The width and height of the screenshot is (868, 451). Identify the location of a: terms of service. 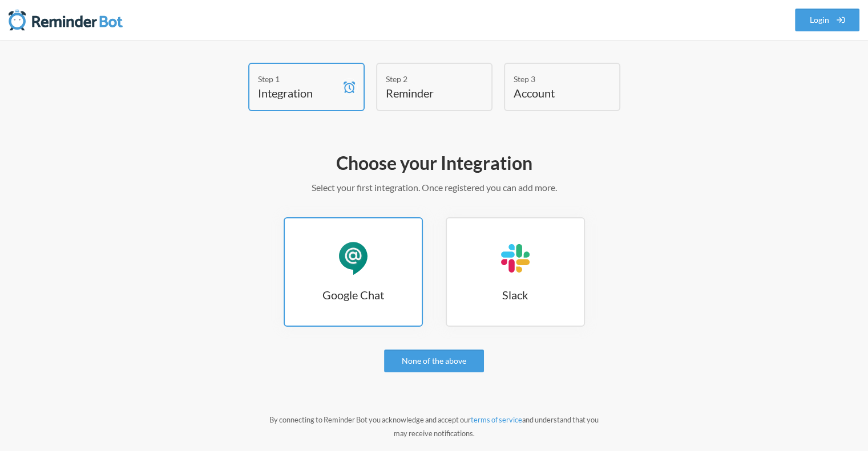
(496, 420).